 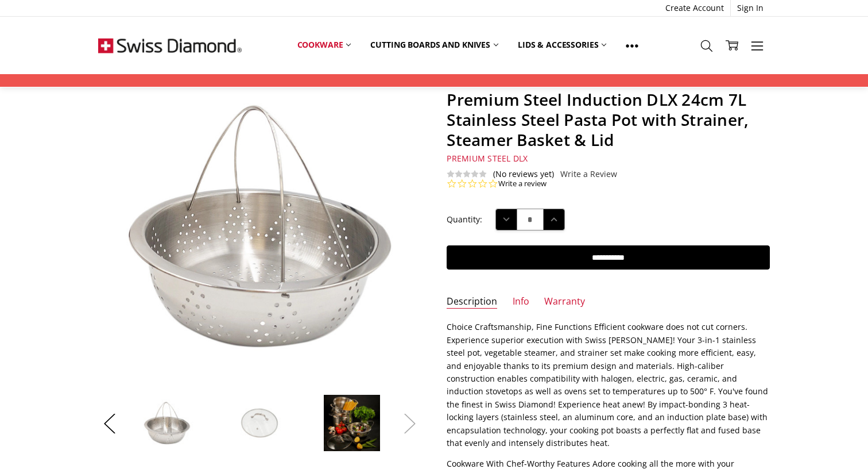 I want to click on a: Cookware, so click(x=324, y=45).